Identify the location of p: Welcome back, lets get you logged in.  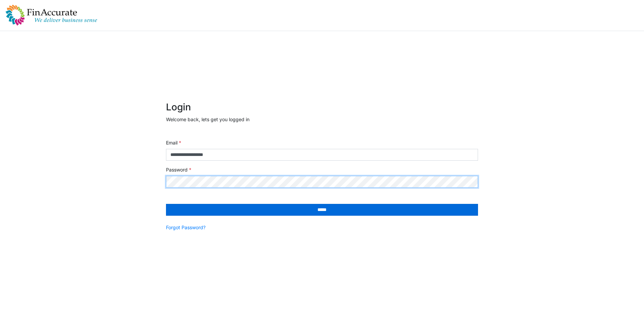
(322, 119).